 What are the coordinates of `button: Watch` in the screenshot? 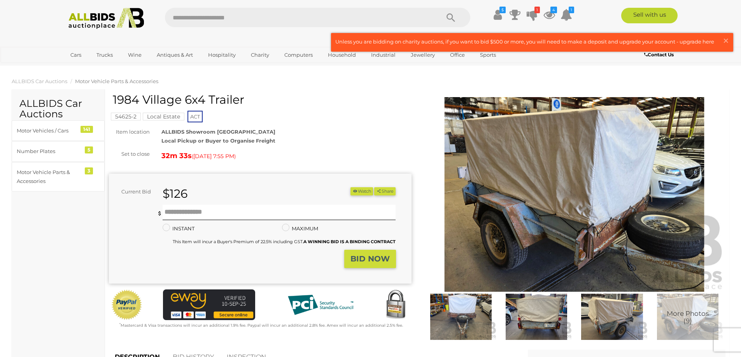 It's located at (362, 191).